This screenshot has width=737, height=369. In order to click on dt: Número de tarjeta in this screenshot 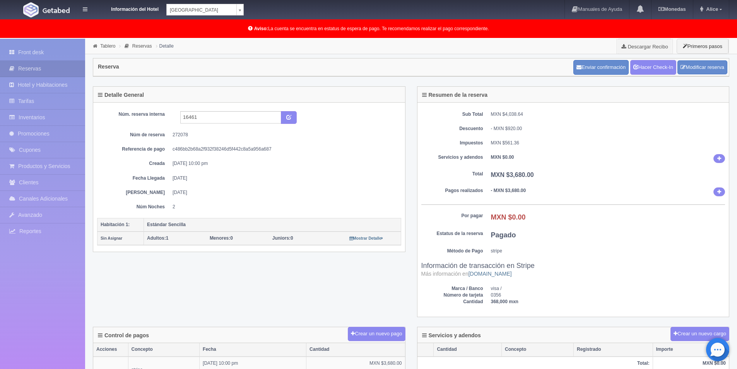, I will do `click(452, 295)`.